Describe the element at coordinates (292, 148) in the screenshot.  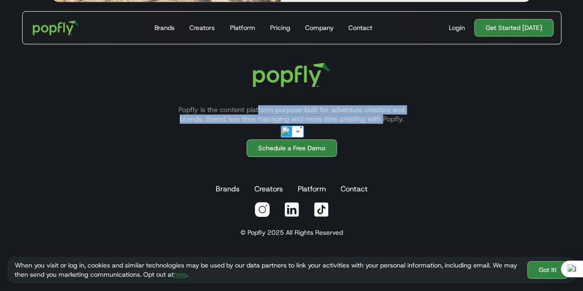
I see `a: Schedule a Free Demo` at that location.